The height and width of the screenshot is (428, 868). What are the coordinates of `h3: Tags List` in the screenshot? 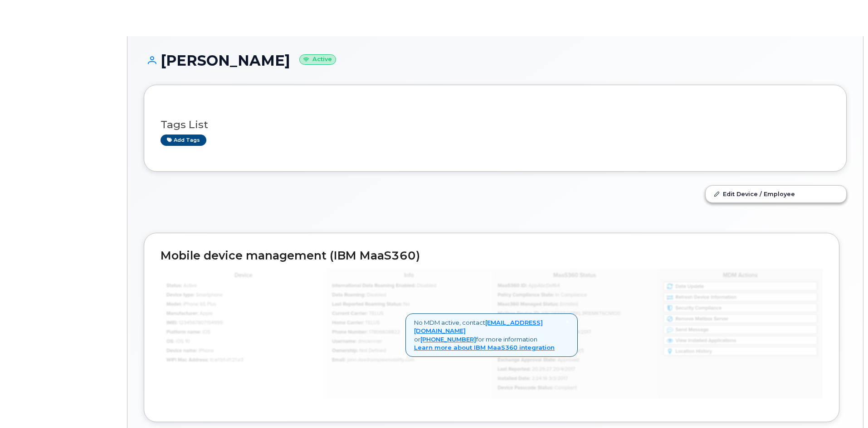 It's located at (495, 125).